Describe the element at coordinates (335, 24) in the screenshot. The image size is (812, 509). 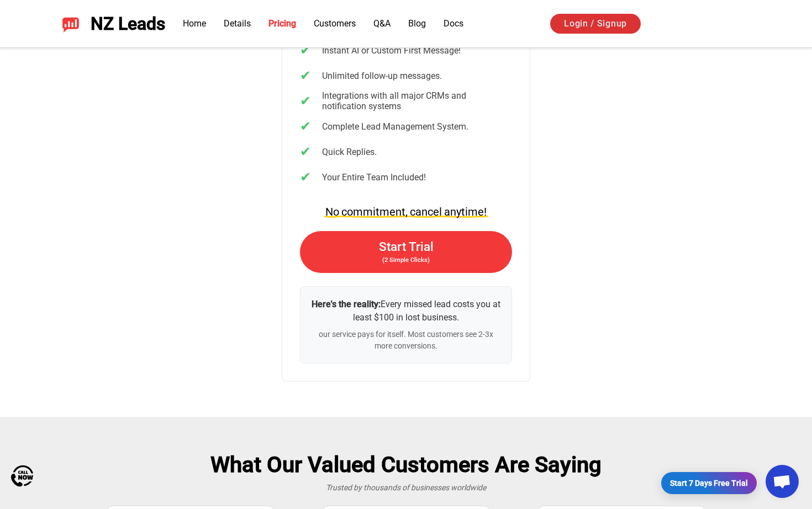
I see `a: Customers` at that location.